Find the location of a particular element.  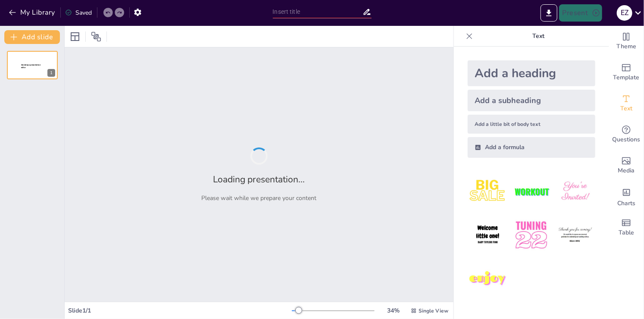

div: Saved is located at coordinates (79, 13).